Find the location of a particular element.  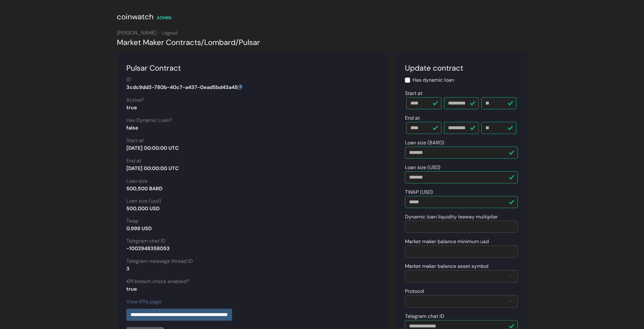

strong: 500,000 USD is located at coordinates (143, 208).